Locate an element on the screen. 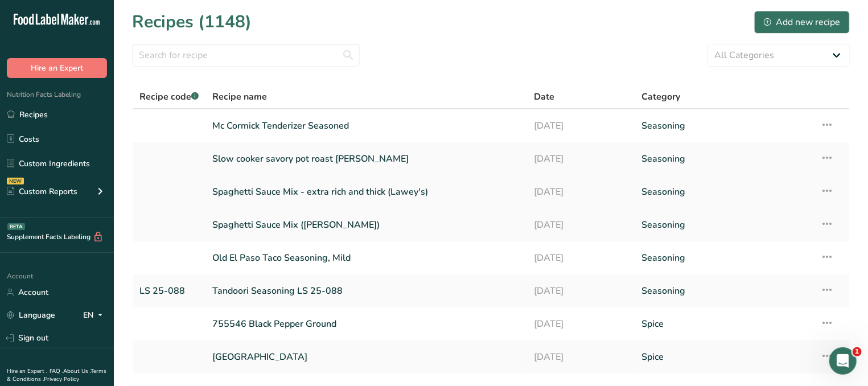  input: Search for recipe is located at coordinates (246, 55).